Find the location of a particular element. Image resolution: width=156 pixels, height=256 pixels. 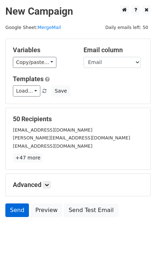

h5: Email column is located at coordinates (114, 50).